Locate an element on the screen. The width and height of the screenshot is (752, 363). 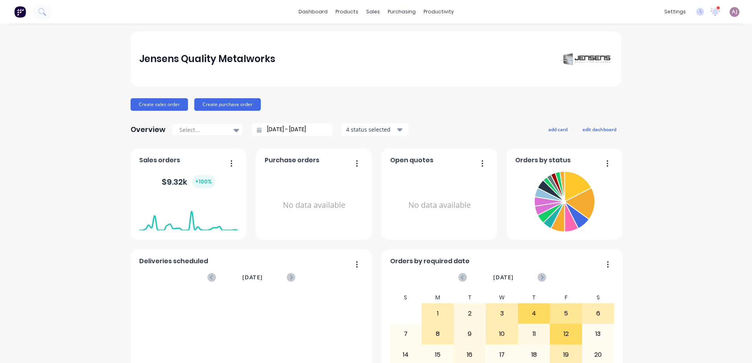
span: Deliveries scheduled is located at coordinates (173, 262).